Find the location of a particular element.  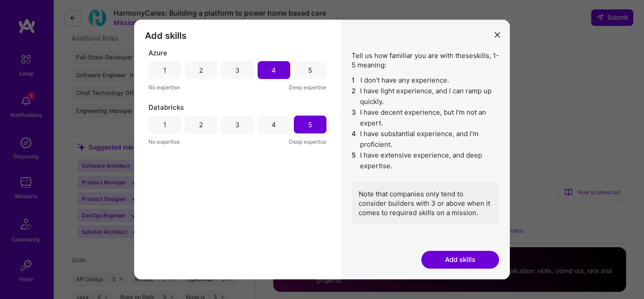

span: Azure is located at coordinates (158, 53).